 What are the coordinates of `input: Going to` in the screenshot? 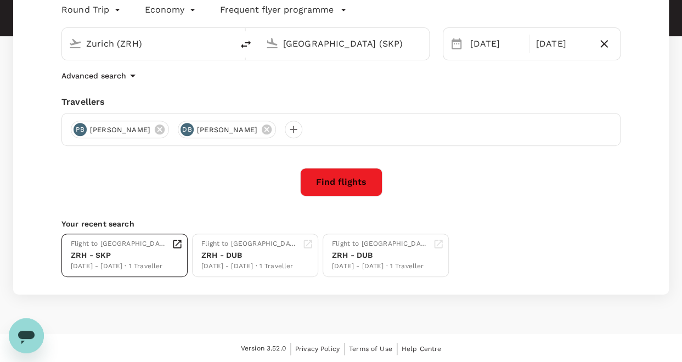 It's located at (344, 43).